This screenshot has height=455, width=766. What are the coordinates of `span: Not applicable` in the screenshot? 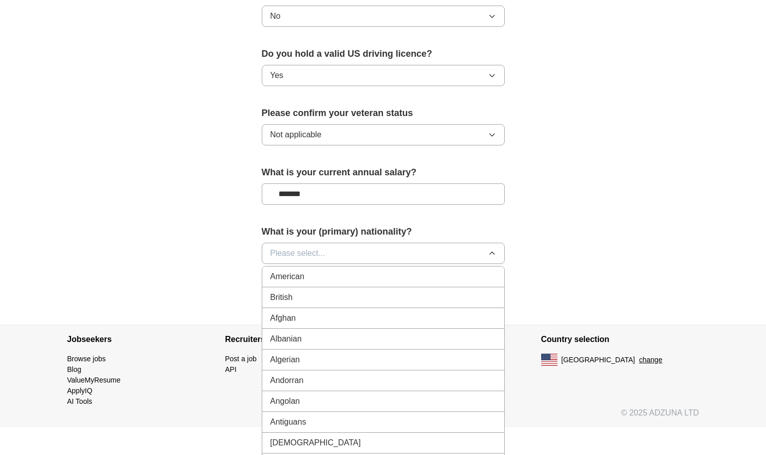 It's located at (296, 135).